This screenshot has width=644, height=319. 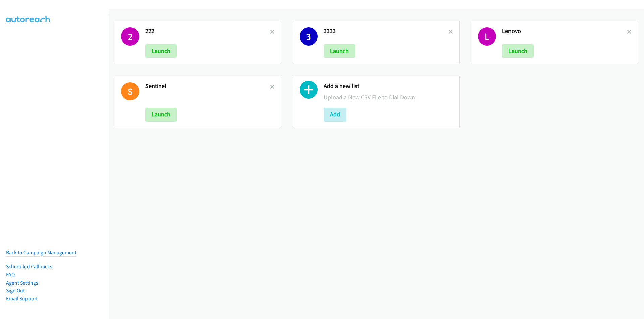 What do you see at coordinates (15, 291) in the screenshot?
I see `a: Sign Out` at bounding box center [15, 291].